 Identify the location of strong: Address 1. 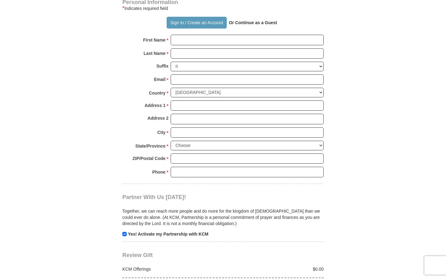
(155, 105).